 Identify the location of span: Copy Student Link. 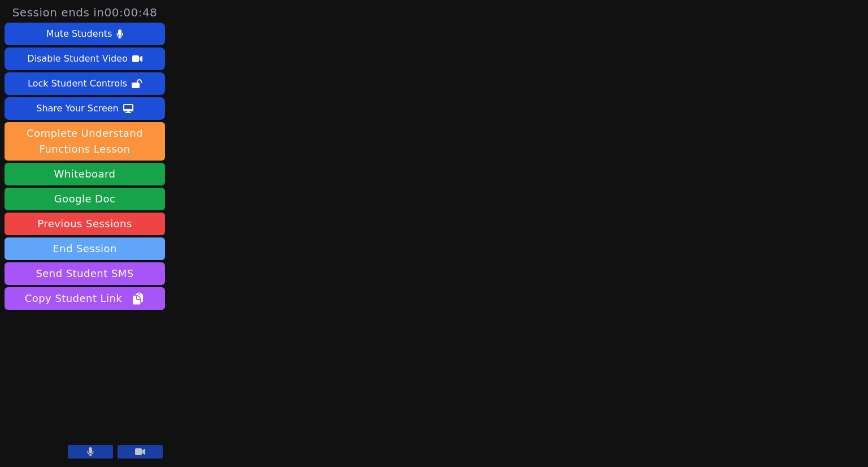
(85, 299).